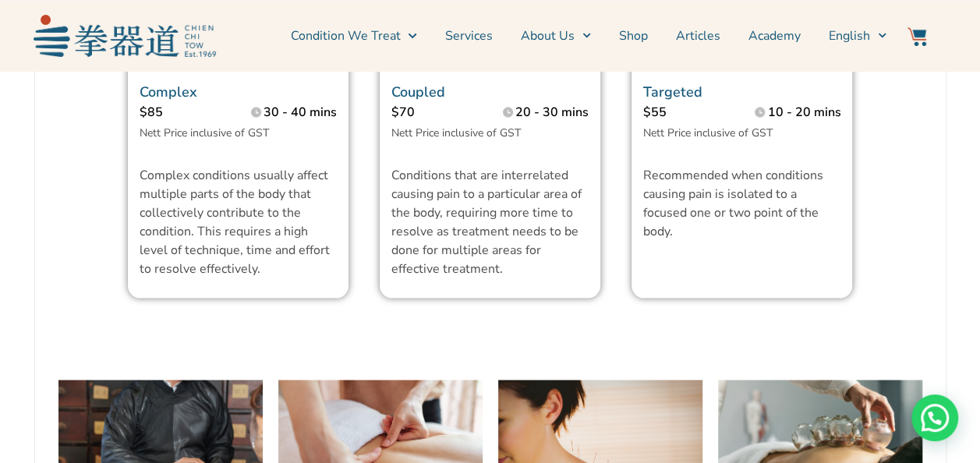  Describe the element at coordinates (237, 221) in the screenshot. I see `p: Complex conditions usually affect multiple parts of the body that collectively contribute to the ...` at that location.